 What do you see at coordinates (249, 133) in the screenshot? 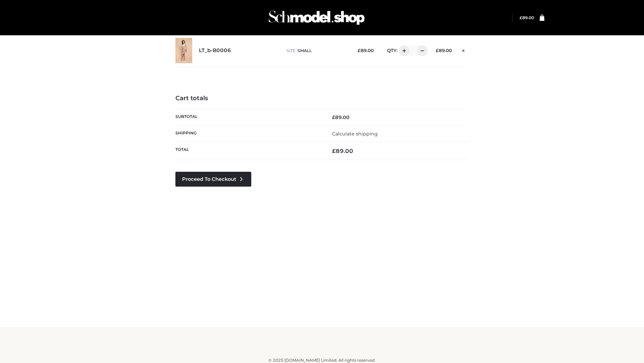
I see `th: Shipping` at bounding box center [249, 133].